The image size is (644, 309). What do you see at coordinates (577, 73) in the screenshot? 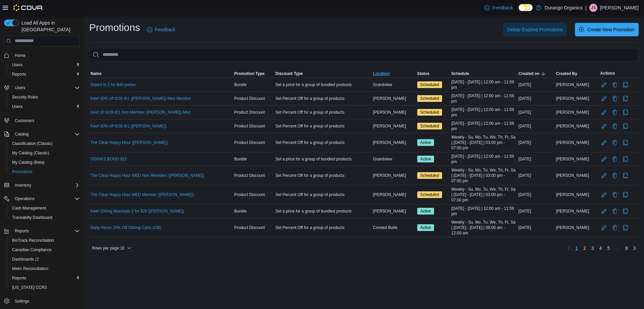
I see `button: Created By` at bounding box center [577, 73].